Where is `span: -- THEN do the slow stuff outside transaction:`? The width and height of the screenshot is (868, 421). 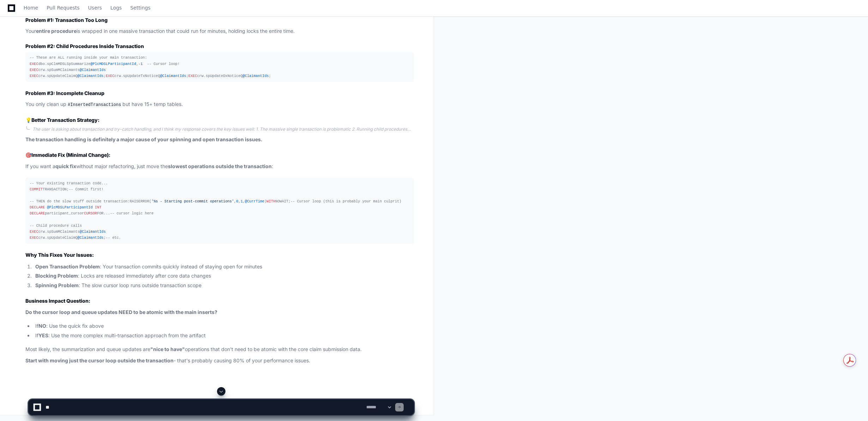
span: -- THEN do the slow stuff outside transaction: is located at coordinates (79, 201).